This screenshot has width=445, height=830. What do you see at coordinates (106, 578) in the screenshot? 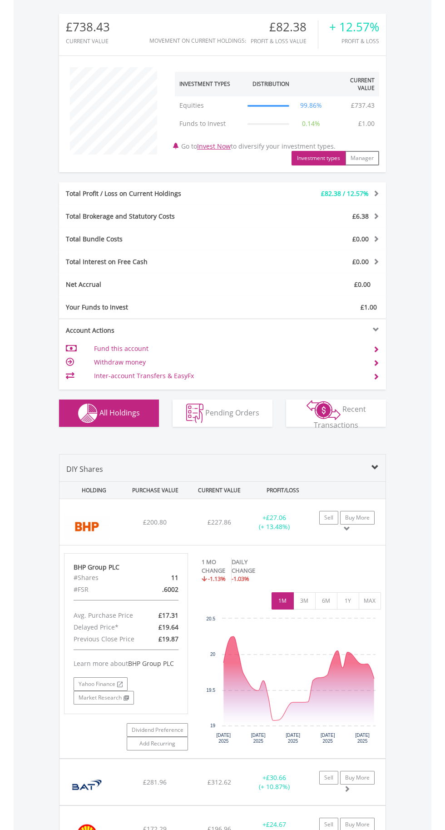
I see `div: #Shares` at bounding box center [106, 578].